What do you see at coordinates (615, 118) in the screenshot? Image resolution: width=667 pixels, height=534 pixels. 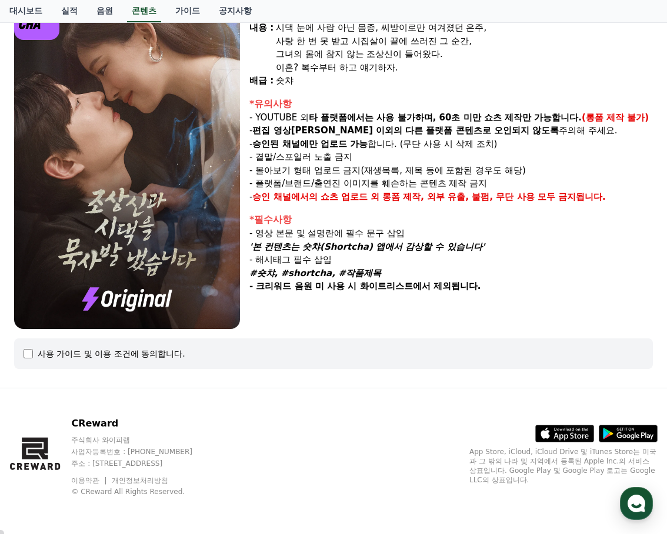 I see `strong: (롱폼 제작 불가)` at bounding box center [615, 118].